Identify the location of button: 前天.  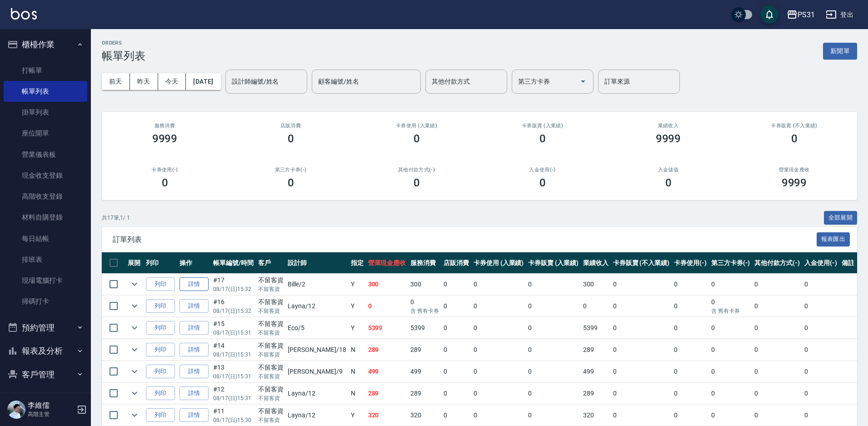
(116, 81).